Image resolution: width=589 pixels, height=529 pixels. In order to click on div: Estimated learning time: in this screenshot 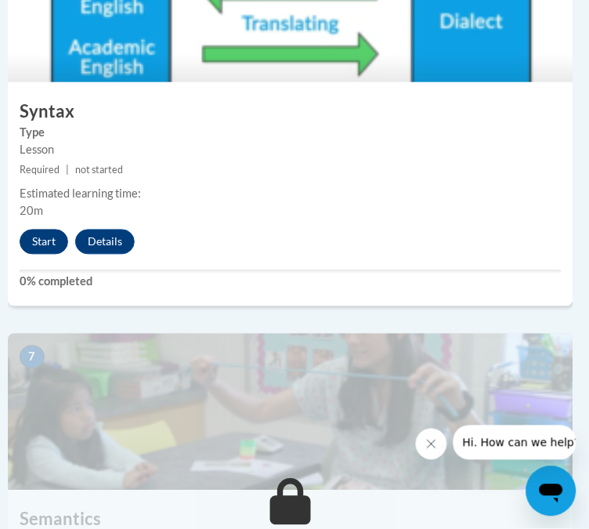, I will do `click(291, 194)`.